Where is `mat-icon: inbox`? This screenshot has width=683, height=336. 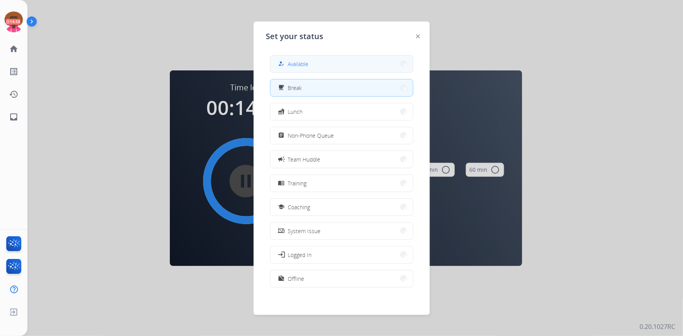 mat-icon: inbox is located at coordinates (14, 117).